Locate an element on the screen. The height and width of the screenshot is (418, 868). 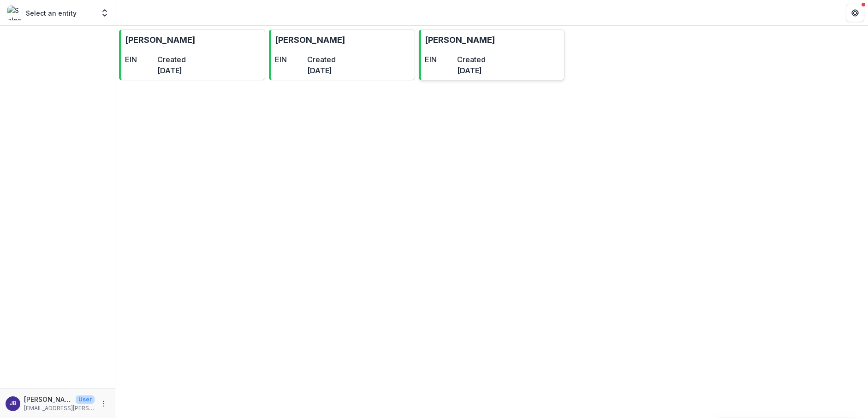
button: Open entity switcher is located at coordinates (105, 13).